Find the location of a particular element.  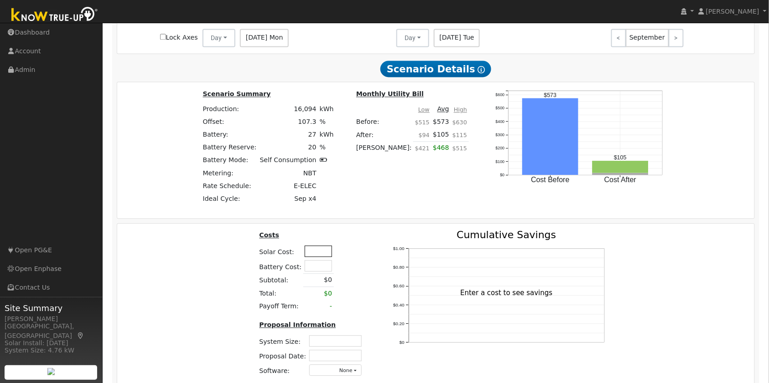

td: $105 is located at coordinates (441, 135).